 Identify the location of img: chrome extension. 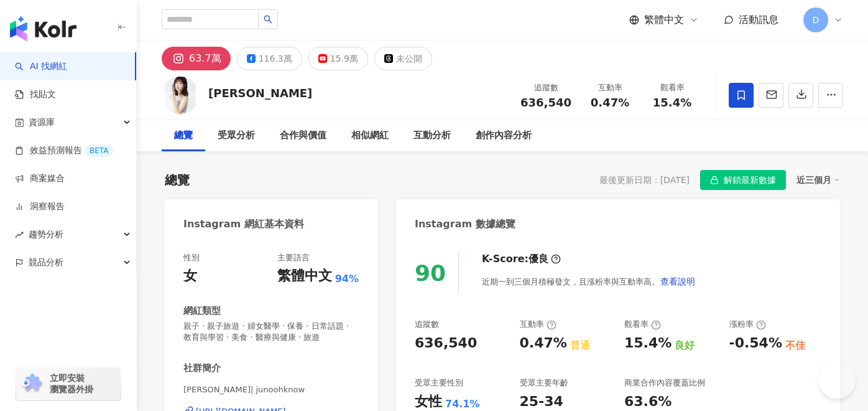
(32, 384).